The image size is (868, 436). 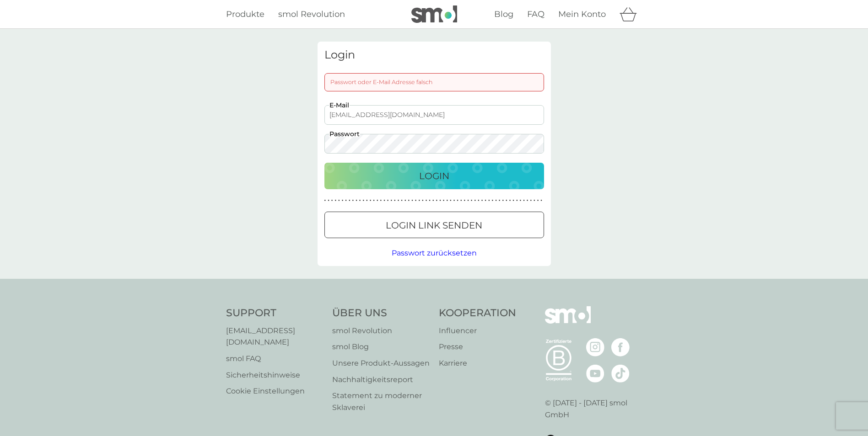 I want to click on h3: Login, so click(x=434, y=55).